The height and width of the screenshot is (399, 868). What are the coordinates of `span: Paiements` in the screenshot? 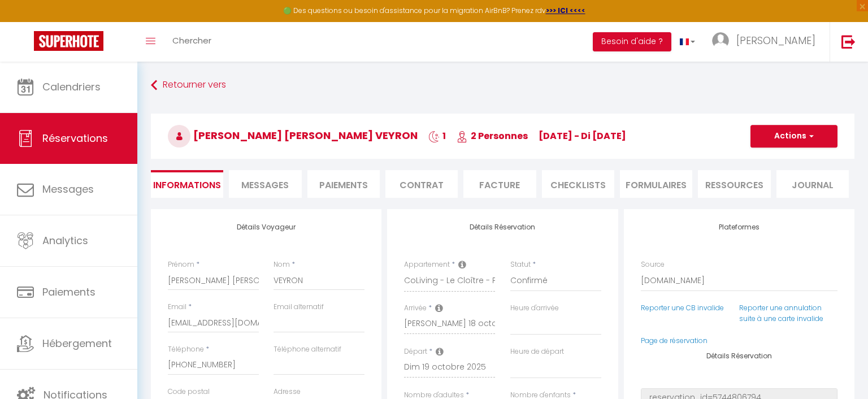 It's located at (69, 292).